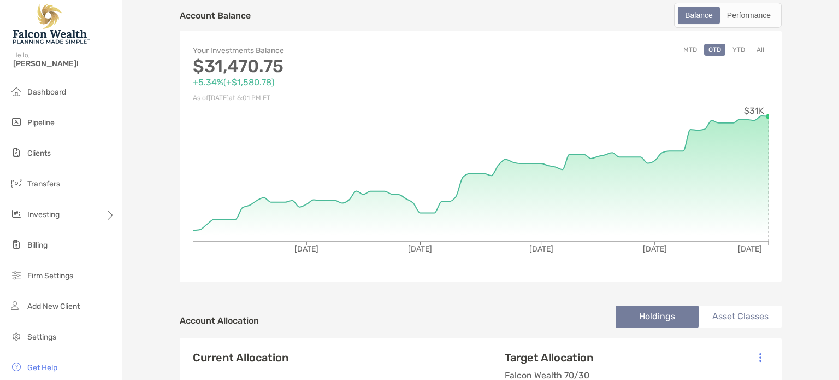 The height and width of the screenshot is (380, 839). Describe the element at coordinates (690, 50) in the screenshot. I see `button: MTD` at that location.